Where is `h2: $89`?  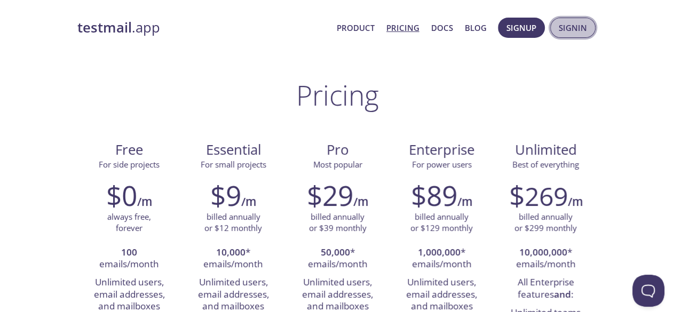 h2: $89 is located at coordinates (434, 195).